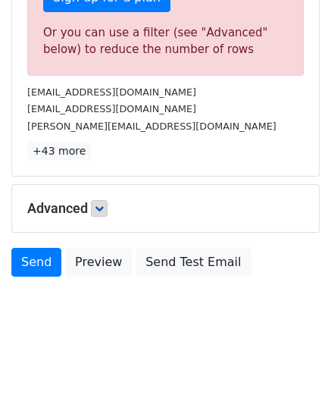 The width and height of the screenshot is (331, 401). Describe the element at coordinates (36, 262) in the screenshot. I see `a: Send` at that location.